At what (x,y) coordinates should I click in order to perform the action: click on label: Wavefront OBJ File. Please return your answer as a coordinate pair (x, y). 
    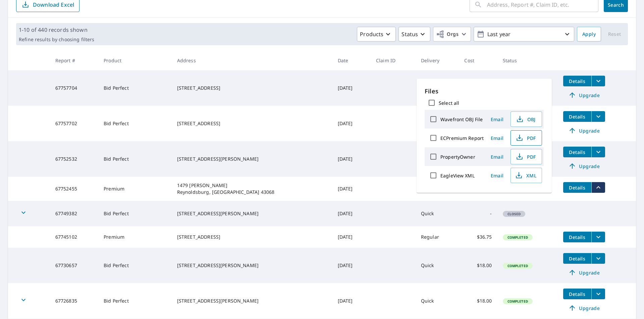
    Looking at the image, I should click on (461, 119).